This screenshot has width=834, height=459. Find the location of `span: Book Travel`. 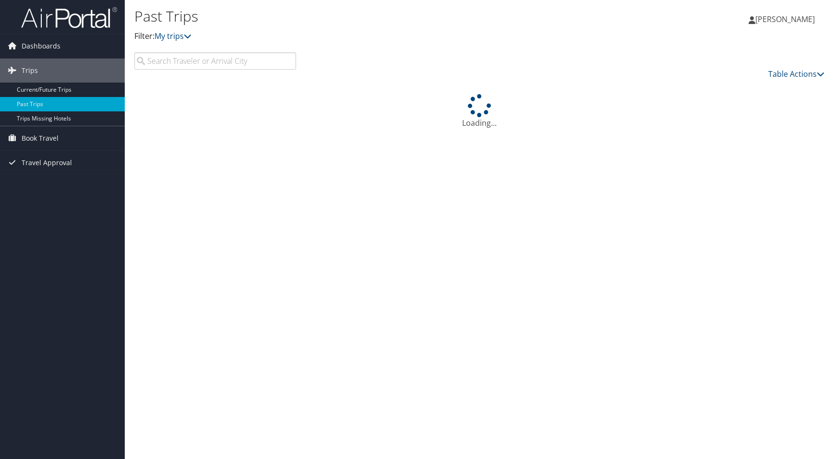

span: Book Travel is located at coordinates (40, 138).